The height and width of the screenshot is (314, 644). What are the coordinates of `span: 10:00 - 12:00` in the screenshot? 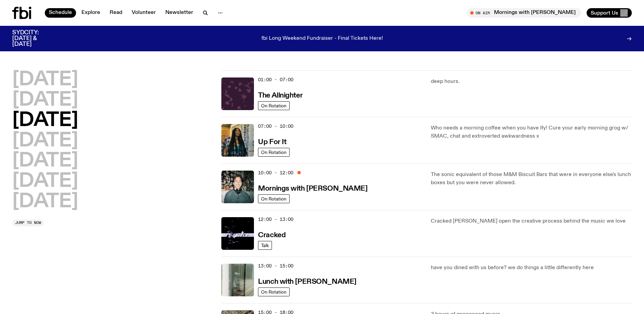 It's located at (276, 173).